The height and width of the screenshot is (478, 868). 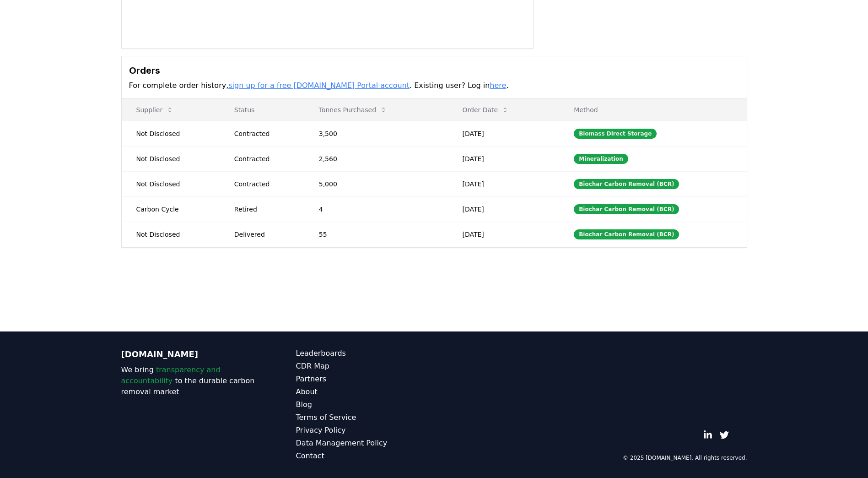 What do you see at coordinates (262, 109) in the screenshot?
I see `p: Status` at bounding box center [262, 109].